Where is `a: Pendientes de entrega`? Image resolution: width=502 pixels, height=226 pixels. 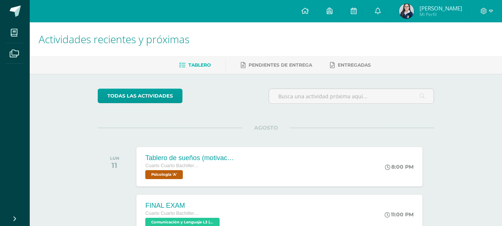 a: Pendientes de entrega is located at coordinates (276, 65).